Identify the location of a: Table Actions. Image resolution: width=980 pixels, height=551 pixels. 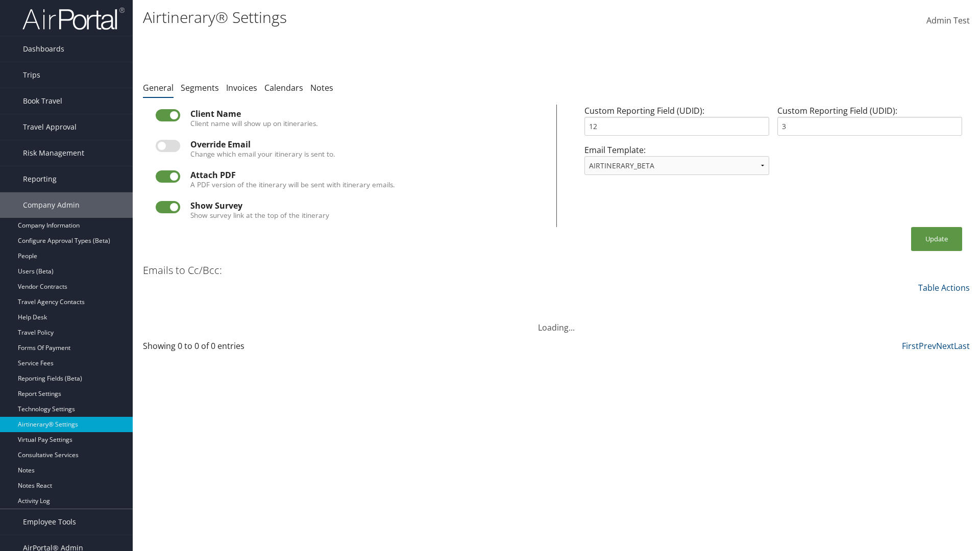
(943, 288).